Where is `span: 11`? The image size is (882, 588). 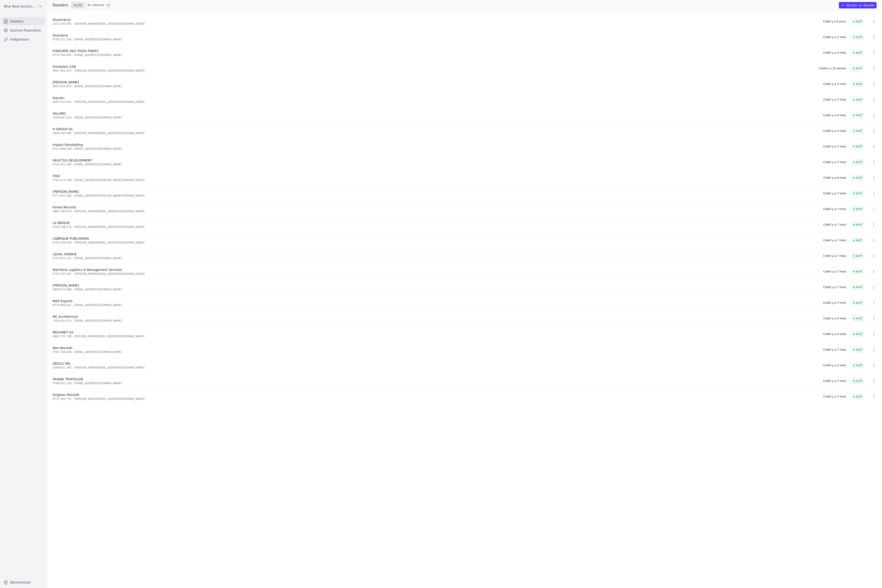
span: 11 is located at coordinates (108, 5).